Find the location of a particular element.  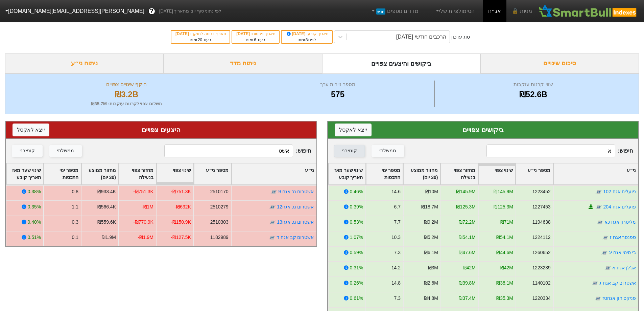

div: 0.1 is located at coordinates (75, 237).